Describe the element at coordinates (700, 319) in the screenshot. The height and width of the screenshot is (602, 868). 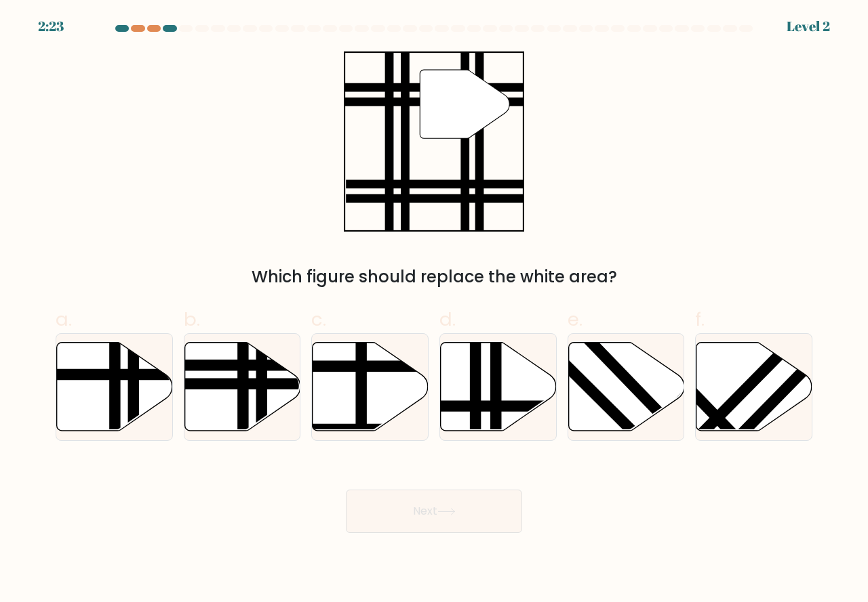
I see `span: f.` at that location.